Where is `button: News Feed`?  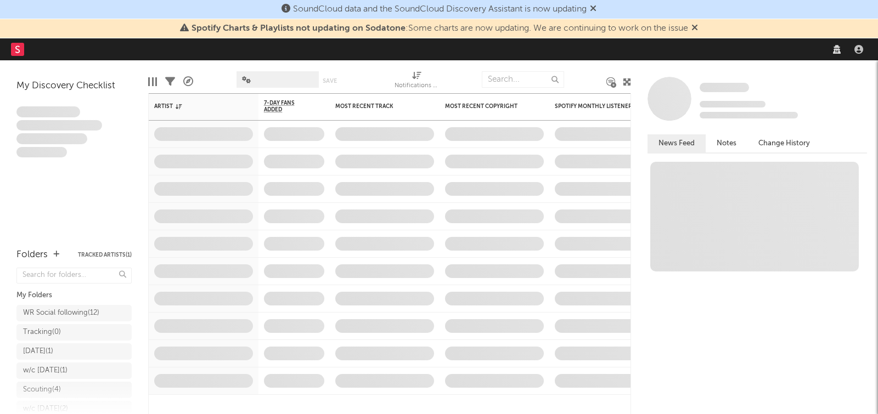
button: News Feed is located at coordinates (676, 143).